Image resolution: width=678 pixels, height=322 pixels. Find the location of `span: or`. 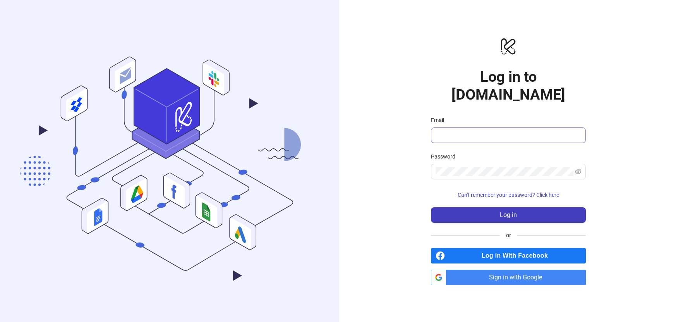

span: or is located at coordinates (508, 235).